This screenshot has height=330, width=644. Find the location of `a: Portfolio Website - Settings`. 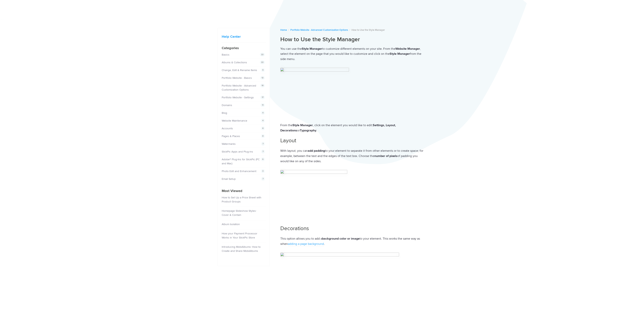

a: Portfolio Website - Settings is located at coordinates (238, 97).